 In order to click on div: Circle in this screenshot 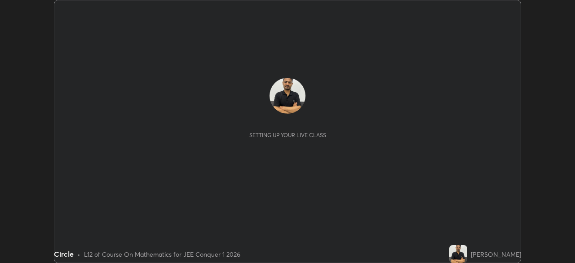, I will do `click(64, 254)`.